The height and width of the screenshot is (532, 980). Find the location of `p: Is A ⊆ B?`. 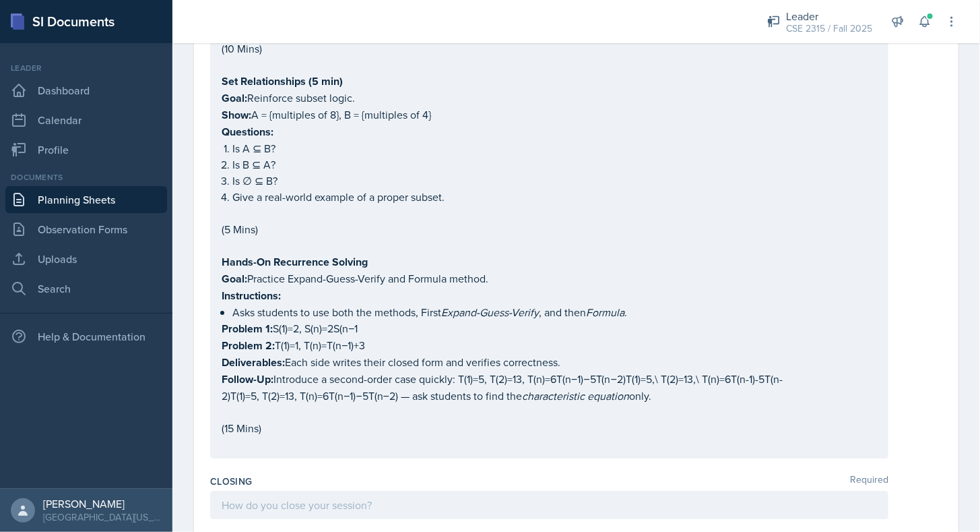

p: Is A ⊆ B? is located at coordinates (554, 149).